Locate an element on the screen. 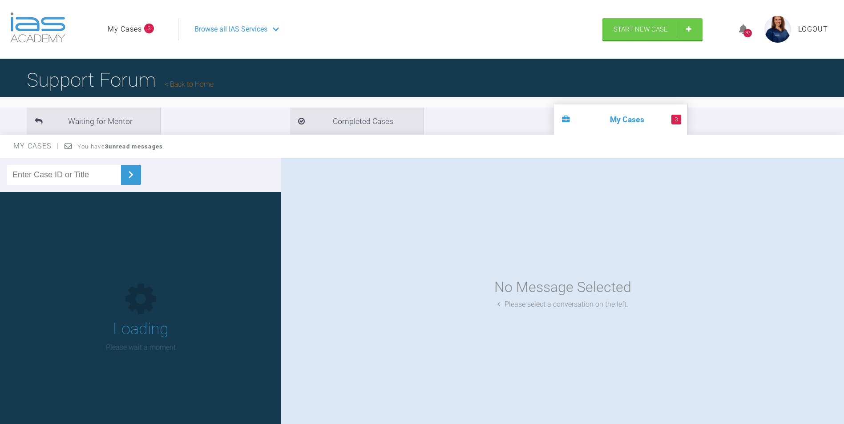  a: My Cases is located at coordinates (125, 29).